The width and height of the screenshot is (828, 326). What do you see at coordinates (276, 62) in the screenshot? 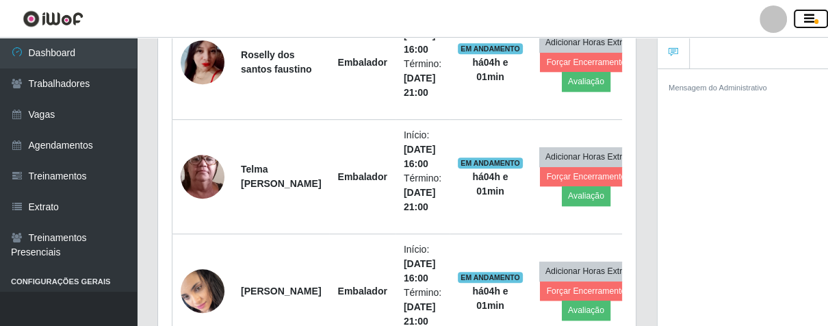
I see `strong: Roselly dos santos faustino` at bounding box center [276, 62].